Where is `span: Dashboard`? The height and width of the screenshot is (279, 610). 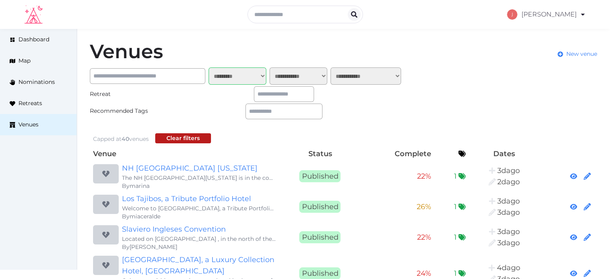
span: Dashboard is located at coordinates (34, 39).